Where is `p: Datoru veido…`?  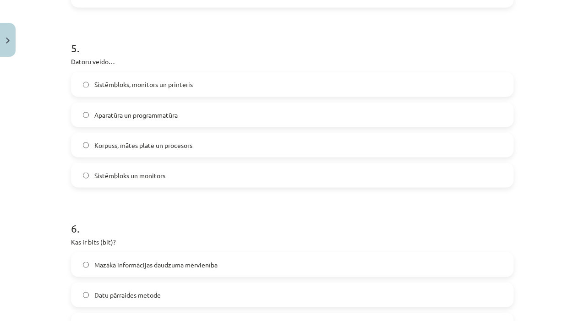
p: Datoru veido… is located at coordinates (292, 61).